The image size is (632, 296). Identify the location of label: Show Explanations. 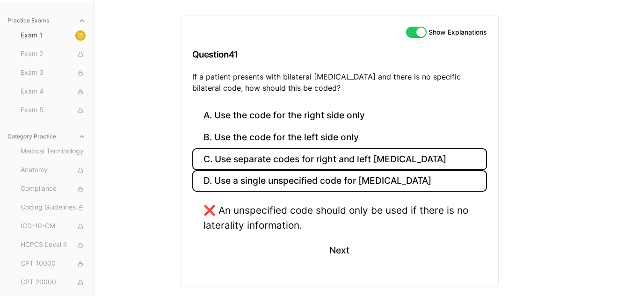
(457, 32).